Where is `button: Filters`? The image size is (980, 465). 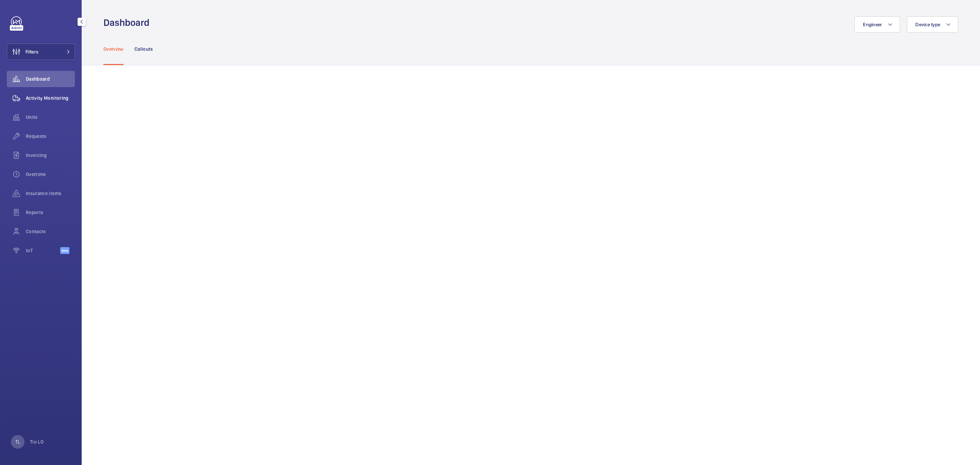
button: Filters is located at coordinates (41, 52).